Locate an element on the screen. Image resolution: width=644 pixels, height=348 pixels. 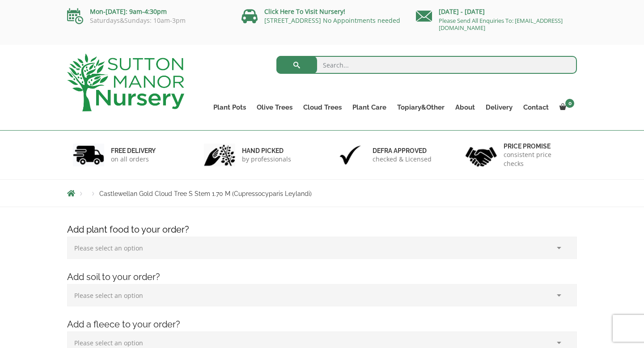
a: Click Here To Visit Nursery! is located at coordinates (304, 11).